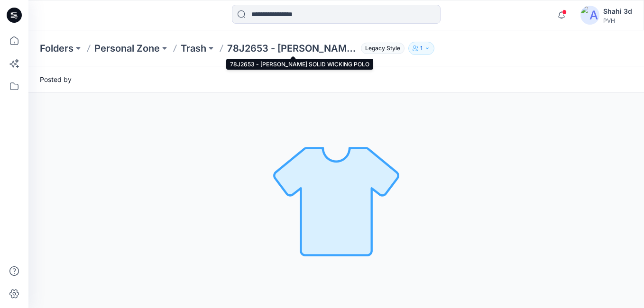 The image size is (644, 308). Describe the element at coordinates (421, 49) in the screenshot. I see `p: 1` at that location.